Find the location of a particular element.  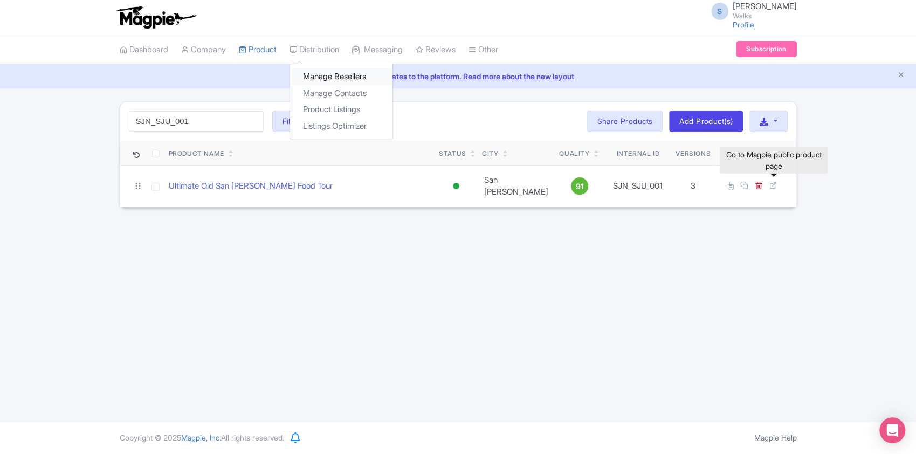

a: Share Products is located at coordinates (624, 121).